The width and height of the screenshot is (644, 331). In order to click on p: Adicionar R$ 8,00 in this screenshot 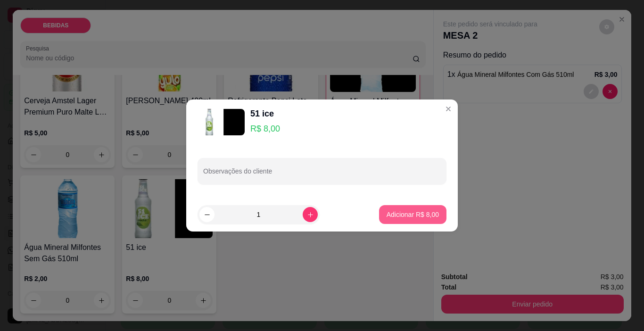, I will do `click(413, 215)`.